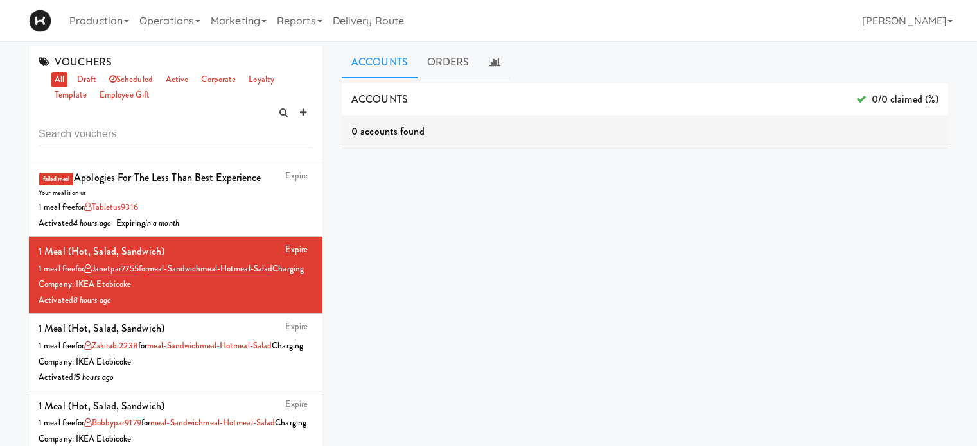 This screenshot has width=977, height=446. I want to click on a: bobbypar9179, so click(112, 422).